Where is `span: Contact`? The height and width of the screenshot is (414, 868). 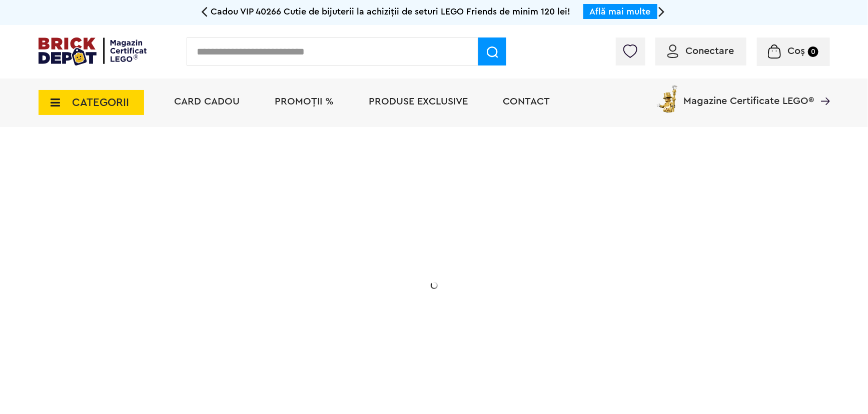
span: Contact is located at coordinates (527, 101).